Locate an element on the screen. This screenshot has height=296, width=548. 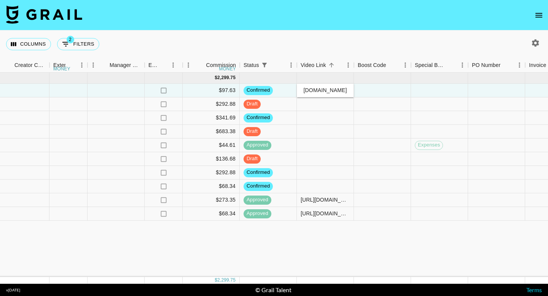
div: $136.68 is located at coordinates (211, 159).